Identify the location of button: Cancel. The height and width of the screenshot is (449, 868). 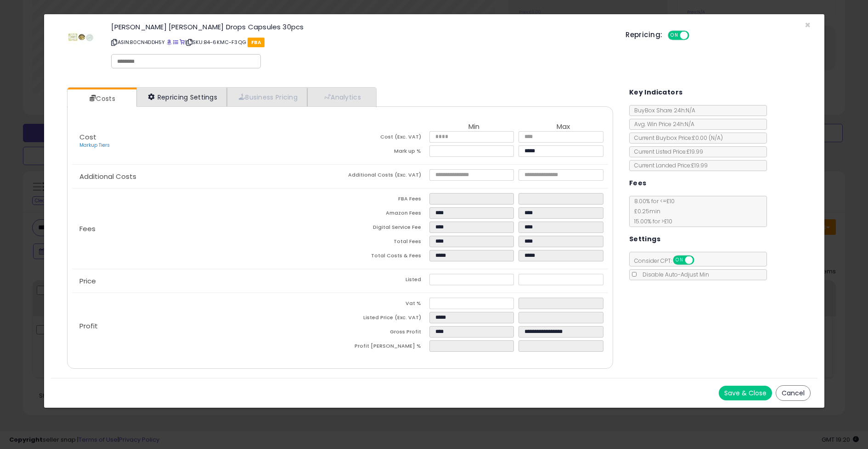
(793, 393).